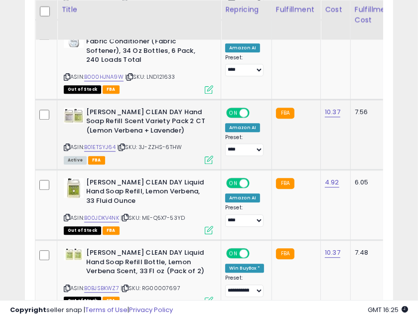 The width and height of the screenshot is (418, 320). Describe the element at coordinates (150, 77) in the screenshot. I see `span: | SKU: LND121633` at that location.